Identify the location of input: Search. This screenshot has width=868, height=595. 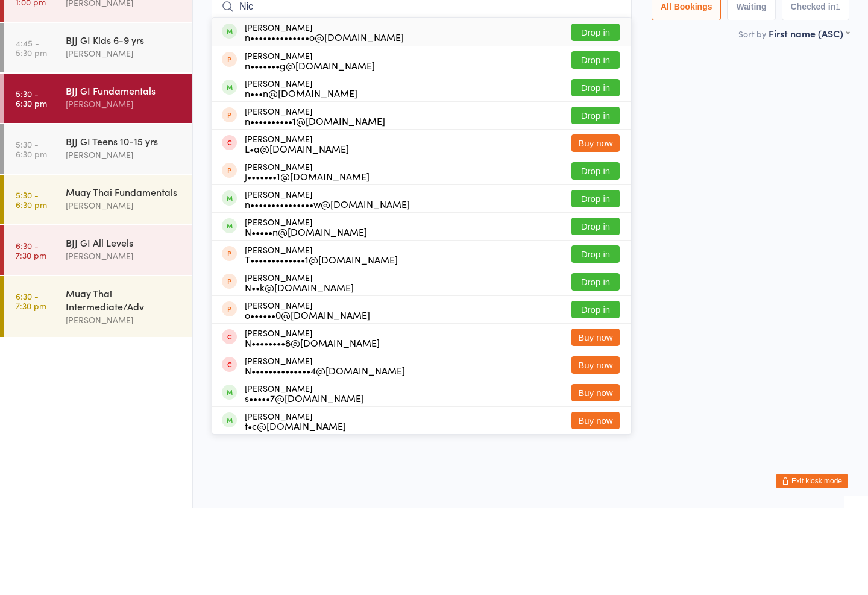
(421, 93).